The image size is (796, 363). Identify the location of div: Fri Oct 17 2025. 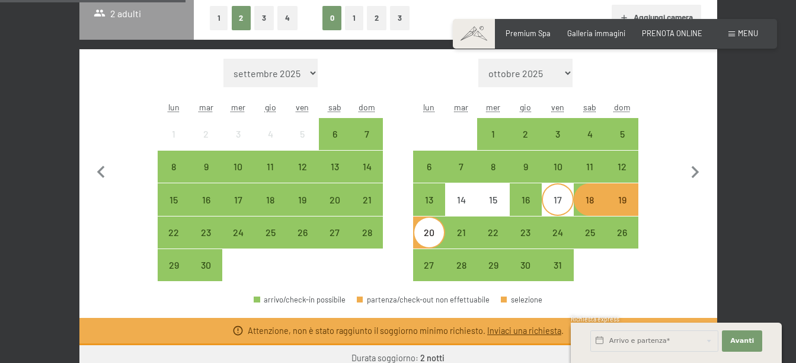
(558, 199).